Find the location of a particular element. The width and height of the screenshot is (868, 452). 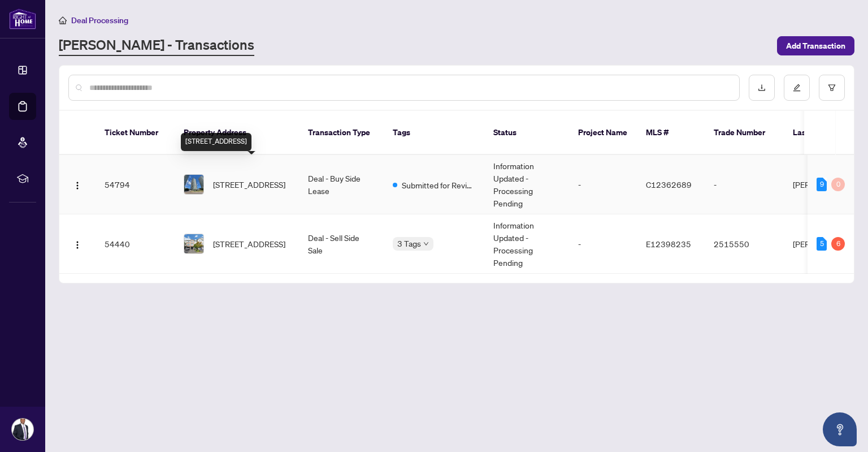

th: Project Name is located at coordinates (603, 133).